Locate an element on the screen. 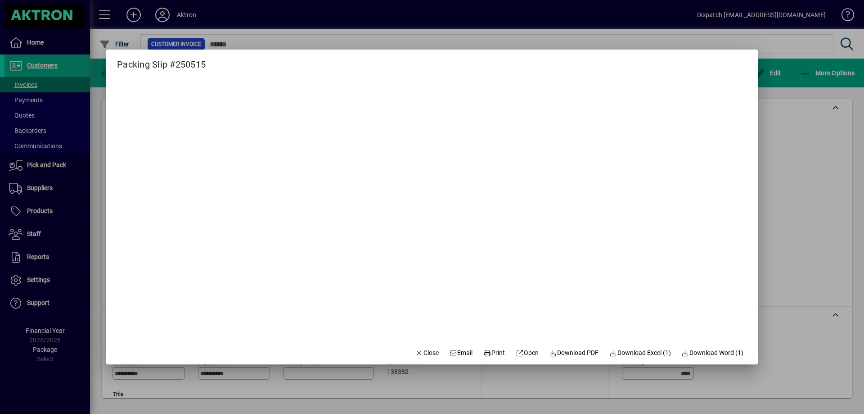 The image size is (864, 414). button: Print is located at coordinates (494, 352).